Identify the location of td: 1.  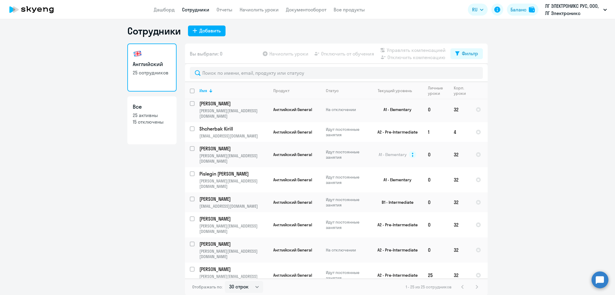
(436, 132).